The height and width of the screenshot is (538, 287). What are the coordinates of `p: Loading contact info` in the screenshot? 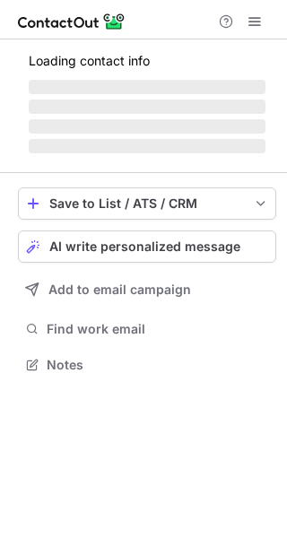 It's located at (147, 61).